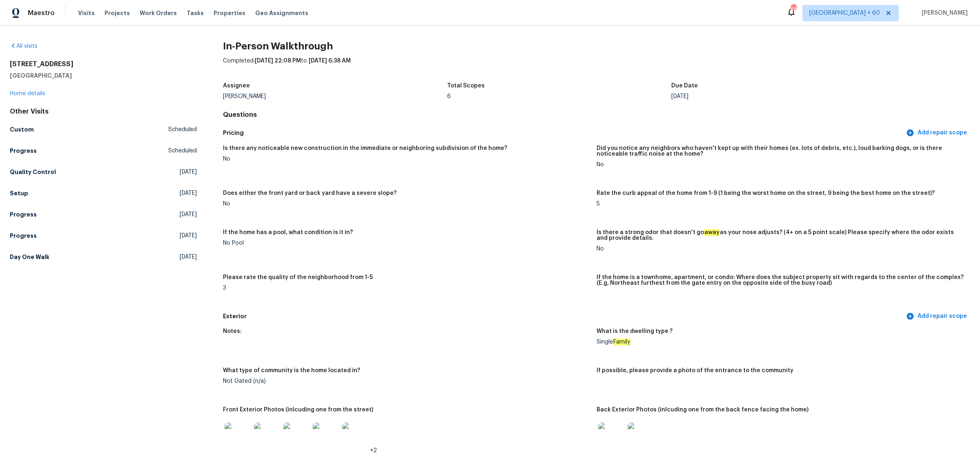  What do you see at coordinates (86, 13) in the screenshot?
I see `span: Visits` at bounding box center [86, 13].